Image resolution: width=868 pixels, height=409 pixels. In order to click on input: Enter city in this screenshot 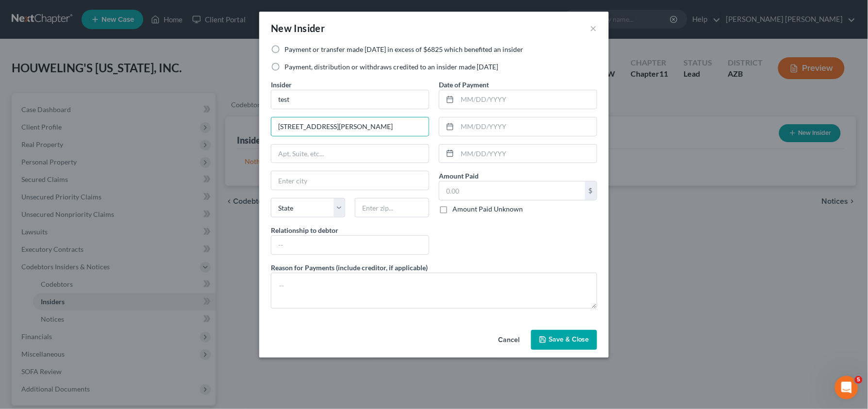, I will do `click(350, 181)`.